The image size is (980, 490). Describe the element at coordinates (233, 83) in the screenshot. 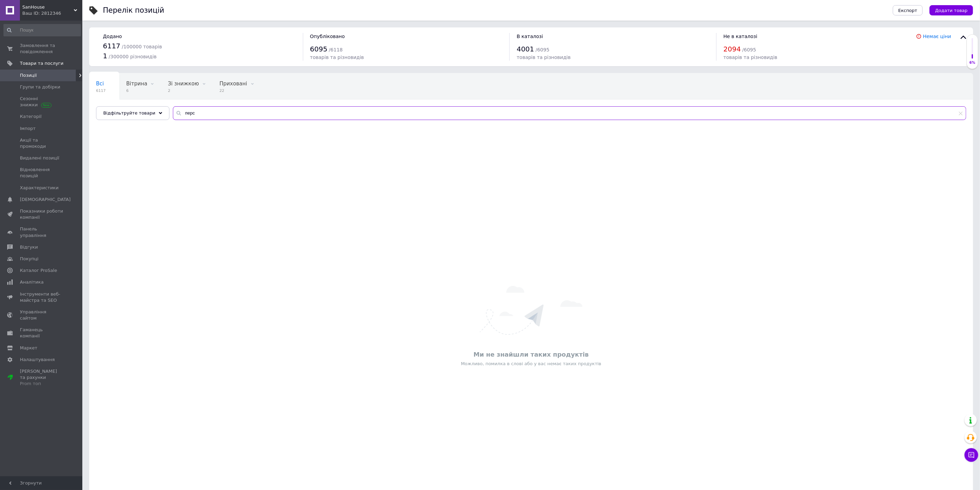

I see `span: Приховані` at that location.